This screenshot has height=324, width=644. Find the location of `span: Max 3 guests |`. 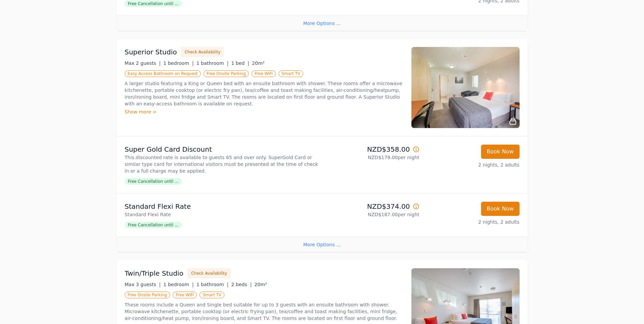

span: Max 3 guests | is located at coordinates (143, 285).